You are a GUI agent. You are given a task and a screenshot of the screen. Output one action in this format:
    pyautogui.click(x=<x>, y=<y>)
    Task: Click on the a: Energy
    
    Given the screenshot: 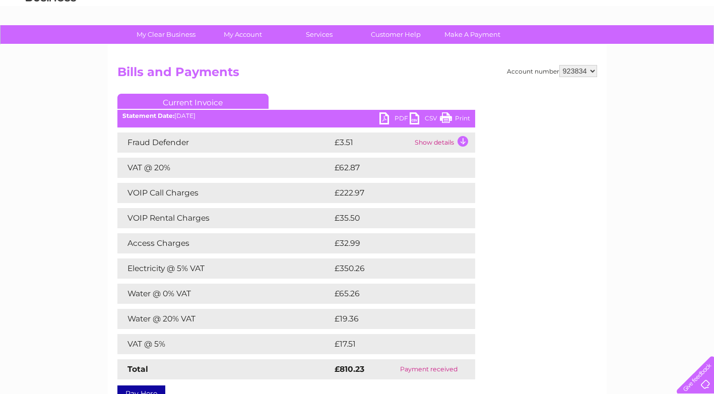 What is the action you would take?
    pyautogui.click(x=573, y=46)
    